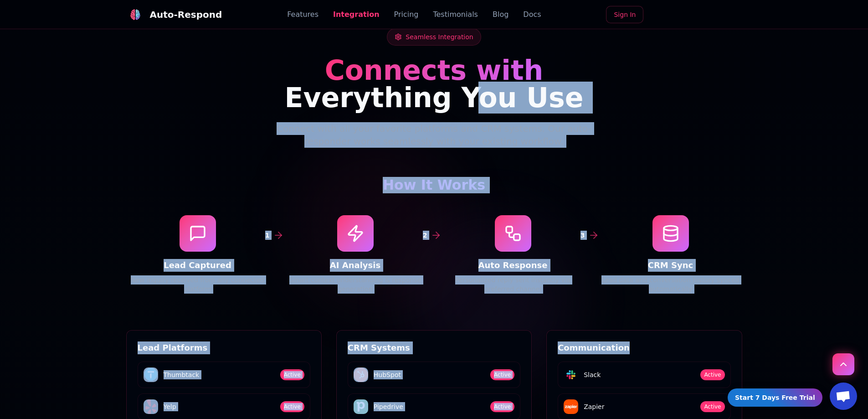  I want to click on div: Open chat, so click(843, 396).